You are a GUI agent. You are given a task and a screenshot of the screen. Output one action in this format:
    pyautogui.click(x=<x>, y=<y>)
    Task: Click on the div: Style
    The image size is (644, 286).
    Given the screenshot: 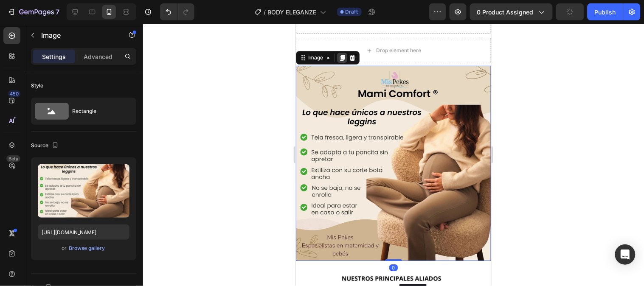 What is the action you would take?
    pyautogui.click(x=37, y=86)
    